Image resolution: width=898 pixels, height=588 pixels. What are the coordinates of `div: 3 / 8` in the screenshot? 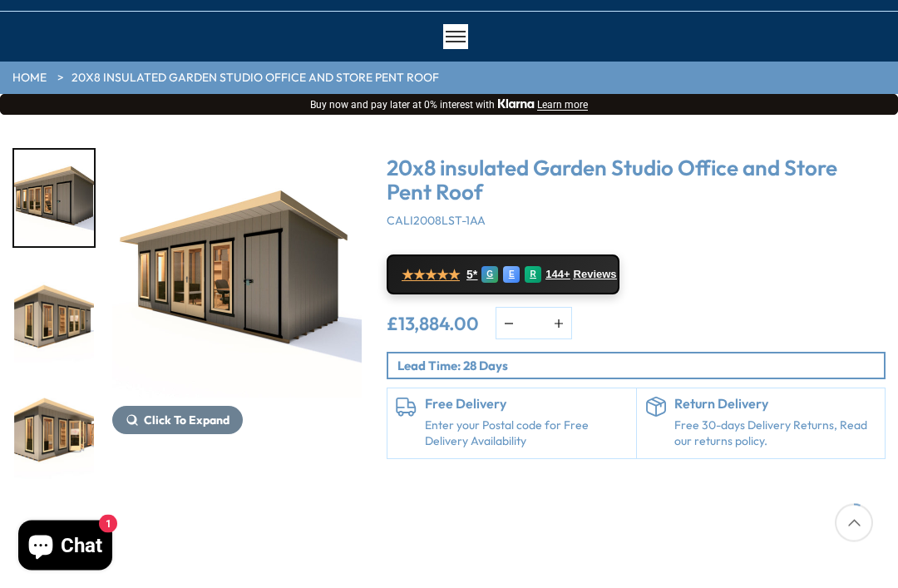 It's located at (54, 432).